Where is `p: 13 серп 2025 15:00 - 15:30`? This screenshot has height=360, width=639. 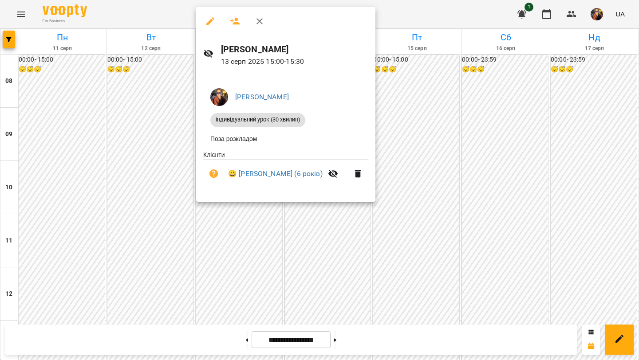
p: 13 серп 2025 15:00 - 15:30 is located at coordinates (295, 62).